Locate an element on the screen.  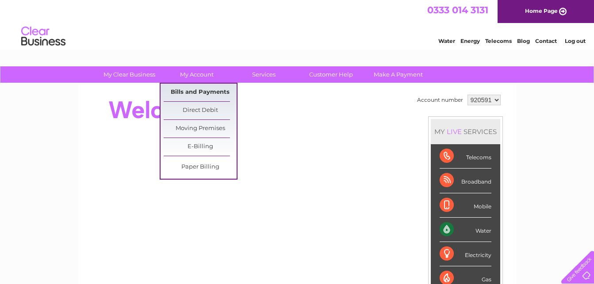
a: 0333 014 3131 is located at coordinates (458, 10).